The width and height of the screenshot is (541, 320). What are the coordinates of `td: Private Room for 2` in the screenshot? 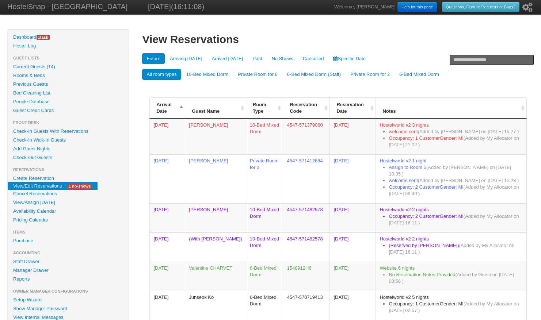 It's located at (265, 179).